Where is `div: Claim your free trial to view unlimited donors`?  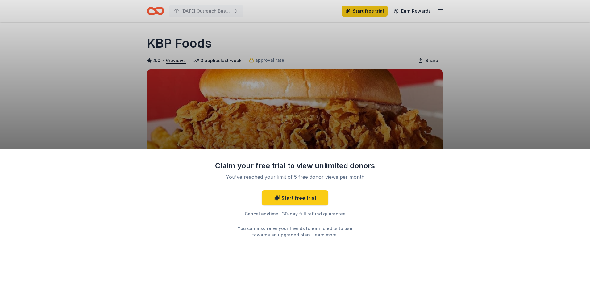
div: Claim your free trial to view unlimited donors is located at coordinates (295, 166).